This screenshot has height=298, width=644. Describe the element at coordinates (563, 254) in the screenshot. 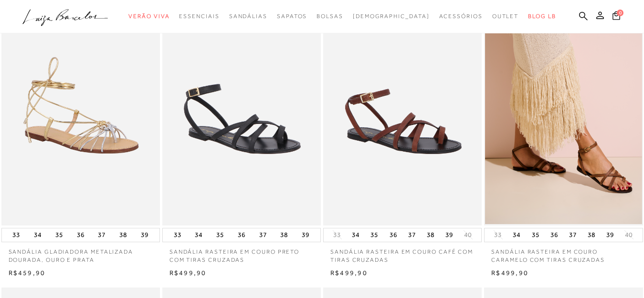

I see `a: SANDÁLIA RASTEIRA EM COURO CARAMELO COM TIRAS CRUZADAS` at that location.